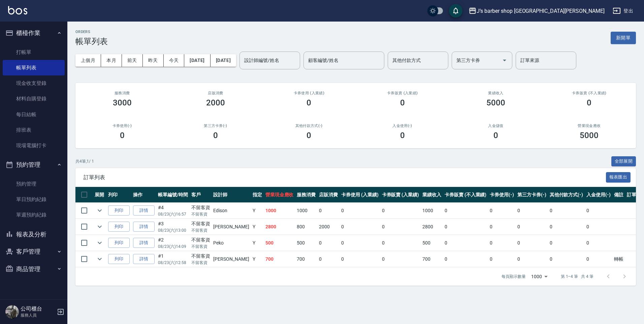 This screenshot has height=324, width=644. What do you see at coordinates (173, 210) in the screenshot?
I see `td: #4` at bounding box center [173, 210].